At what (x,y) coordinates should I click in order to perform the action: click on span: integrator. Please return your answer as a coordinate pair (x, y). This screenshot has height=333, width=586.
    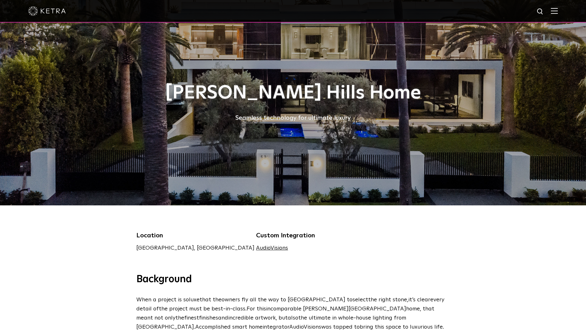
    Looking at the image, I should click on (276, 327).